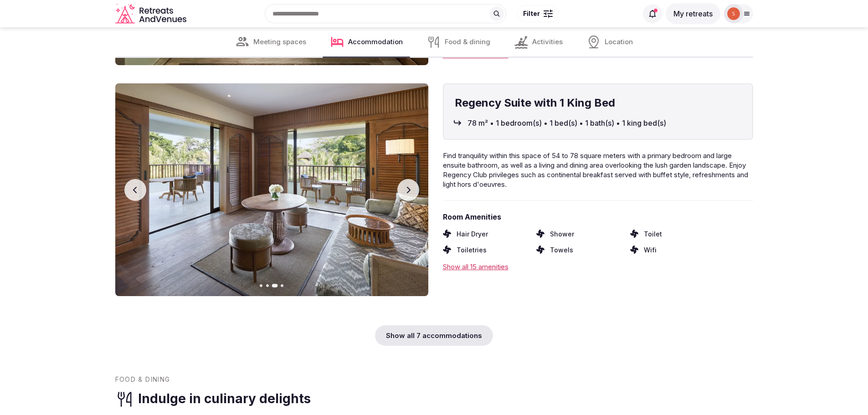  What do you see at coordinates (561, 234) in the screenshot?
I see `span: Shower` at bounding box center [561, 234].